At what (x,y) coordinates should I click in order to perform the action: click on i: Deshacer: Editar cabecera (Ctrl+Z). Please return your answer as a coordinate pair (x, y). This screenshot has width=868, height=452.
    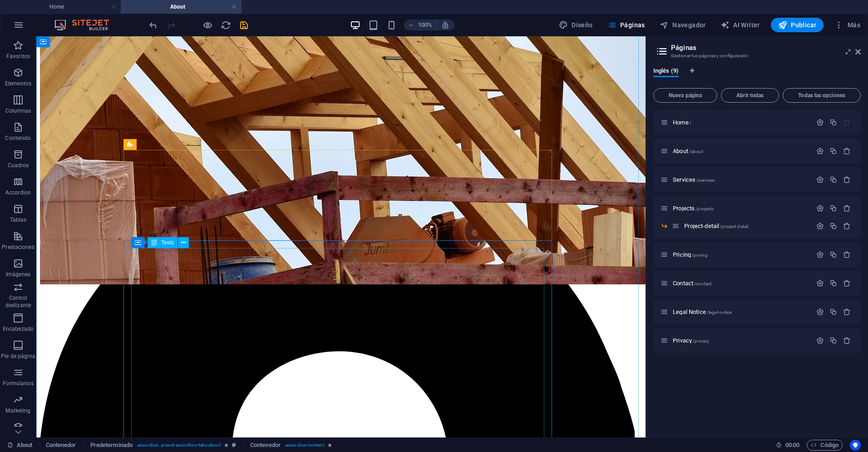
    Looking at the image, I should click on (153, 25).